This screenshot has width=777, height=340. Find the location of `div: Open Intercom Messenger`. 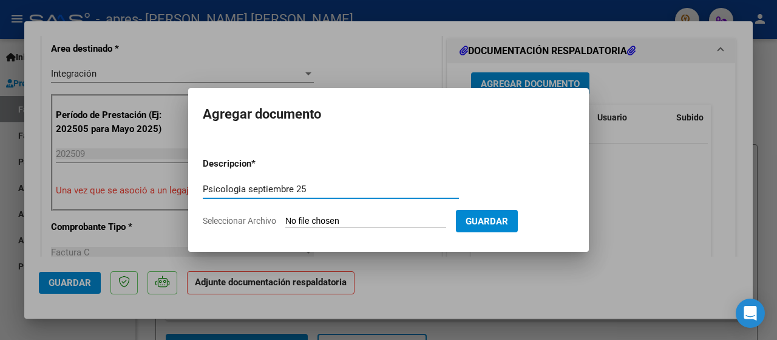

div: Open Intercom Messenger is located at coordinates (751, 313).